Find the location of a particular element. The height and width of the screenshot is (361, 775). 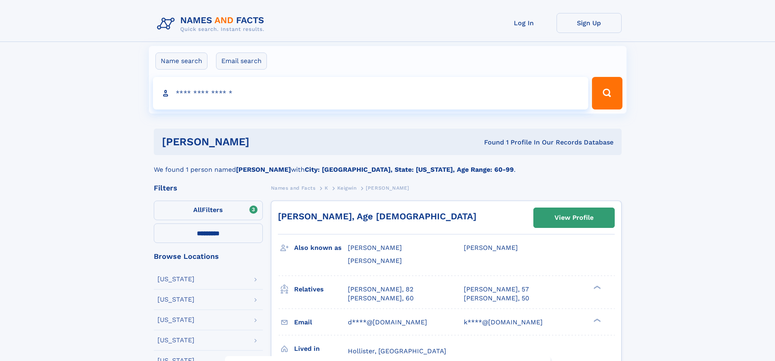

div: View Profile is located at coordinates (574, 218).